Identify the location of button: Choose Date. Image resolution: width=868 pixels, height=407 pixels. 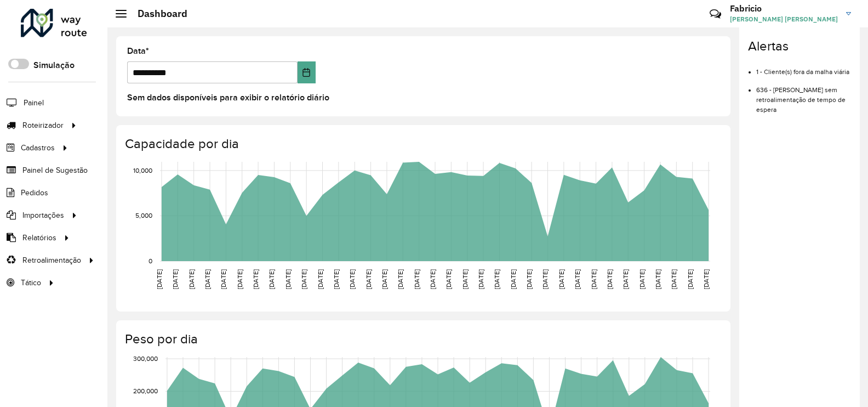
(307, 72).